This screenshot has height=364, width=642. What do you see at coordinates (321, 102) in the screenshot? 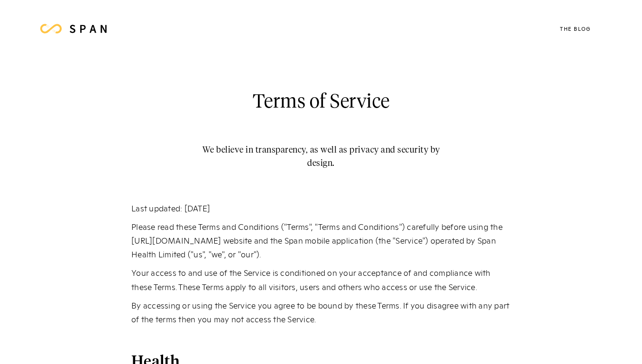
I see `h2: Terms of Service` at bounding box center [321, 102].